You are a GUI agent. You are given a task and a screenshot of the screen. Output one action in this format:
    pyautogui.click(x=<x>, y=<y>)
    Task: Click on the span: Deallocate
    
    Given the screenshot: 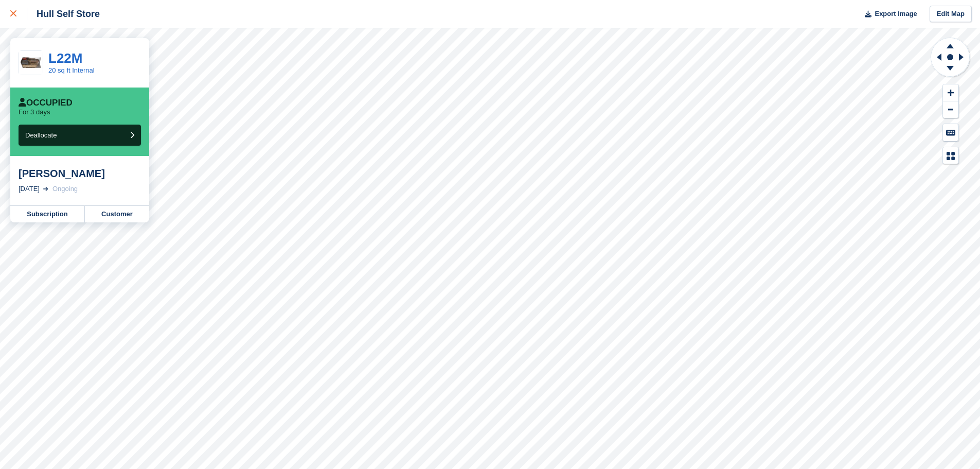 What is the action you would take?
    pyautogui.click(x=40, y=135)
    